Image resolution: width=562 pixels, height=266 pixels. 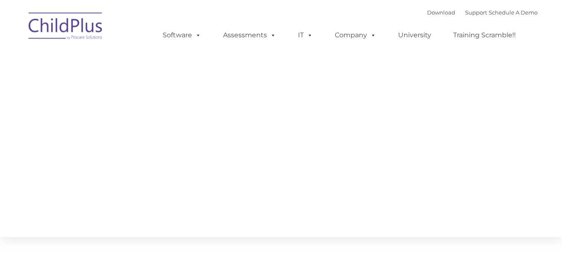 What do you see at coordinates (249, 35) in the screenshot?
I see `a: Assessments` at bounding box center [249, 35].